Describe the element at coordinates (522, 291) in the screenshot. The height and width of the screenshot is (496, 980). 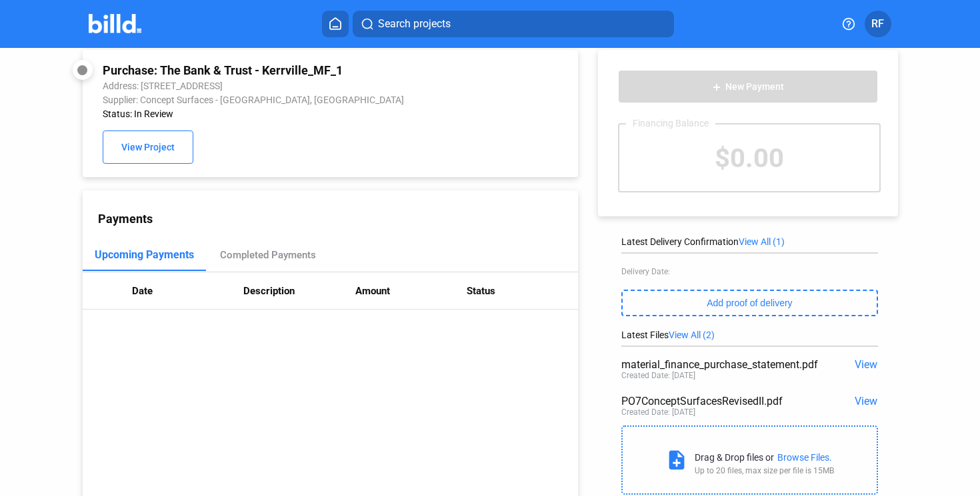
I see `th: Status` at that location.